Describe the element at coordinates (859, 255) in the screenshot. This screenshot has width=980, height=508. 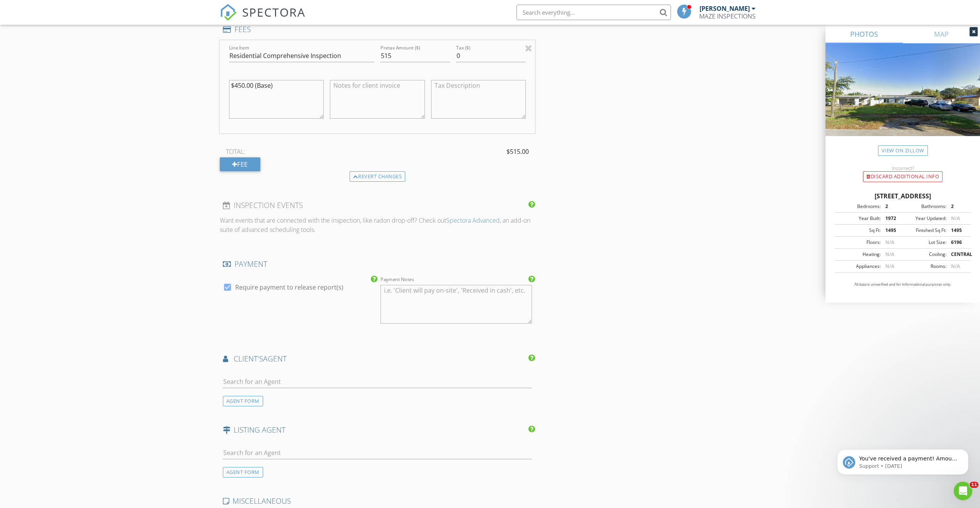
I see `div: Heating:` at that location.